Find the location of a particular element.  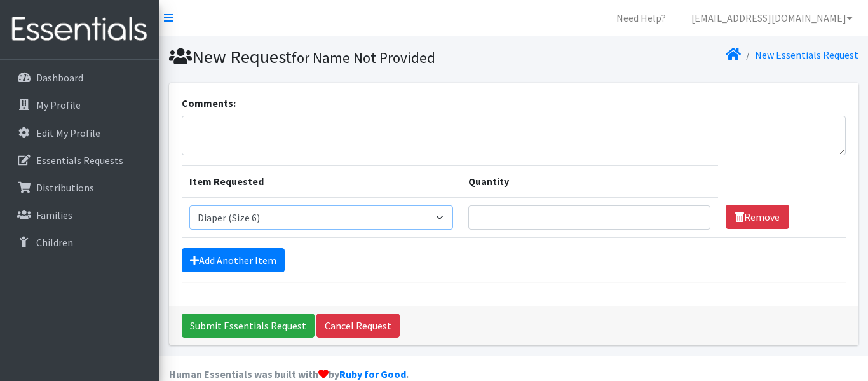

strong: Human Essentials was built with by . is located at coordinates (288, 374).